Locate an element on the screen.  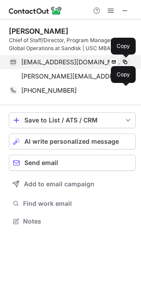
span: Send email is located at coordinates (41, 163).